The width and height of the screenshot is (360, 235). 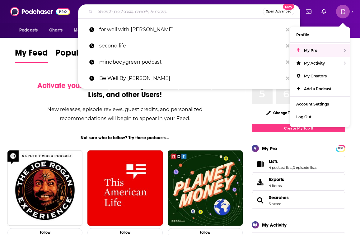 What do you see at coordinates (189, 62) in the screenshot?
I see `a: mindbodygreen podcast` at bounding box center [189, 62].